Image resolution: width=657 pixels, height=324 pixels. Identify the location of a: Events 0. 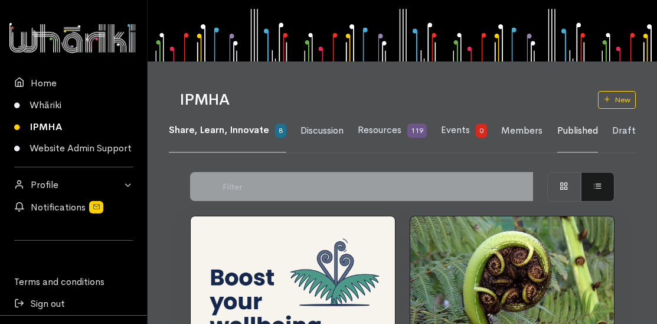
(464, 130).